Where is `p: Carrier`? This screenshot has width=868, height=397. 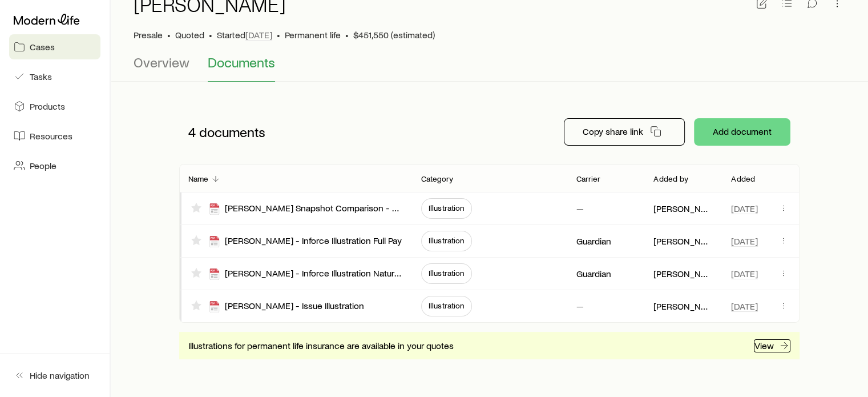
p: Carrier is located at coordinates (588, 179).